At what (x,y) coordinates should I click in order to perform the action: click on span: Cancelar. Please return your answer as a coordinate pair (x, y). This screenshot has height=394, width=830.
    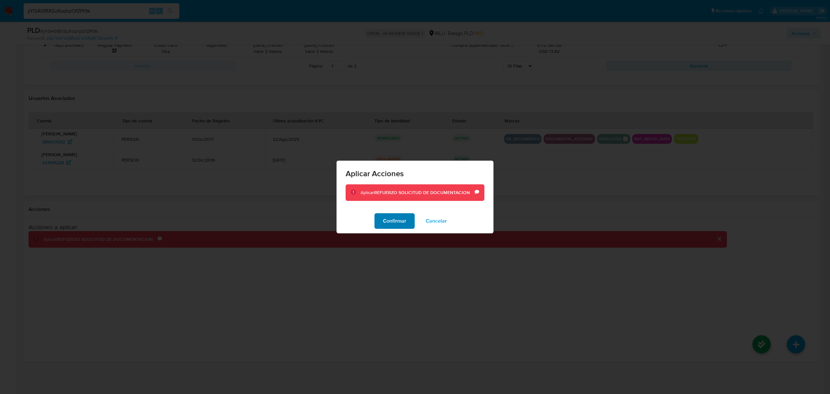
    Looking at the image, I should click on (436, 221).